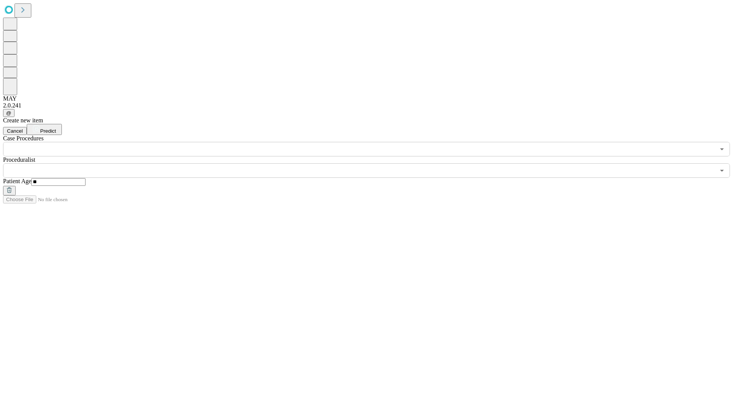 This screenshot has height=413, width=733. What do you see at coordinates (367, 105) in the screenshot?
I see `div: 2.0.241` at bounding box center [367, 105].